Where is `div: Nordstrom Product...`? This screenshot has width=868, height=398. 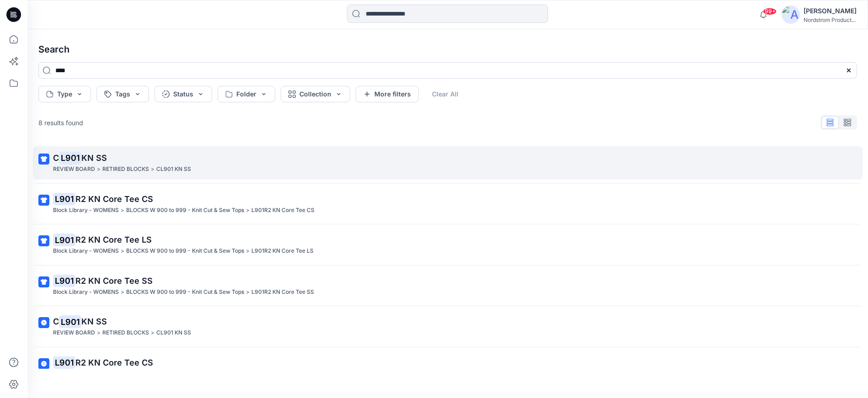 div: Nordstrom Product... is located at coordinates (830, 20).